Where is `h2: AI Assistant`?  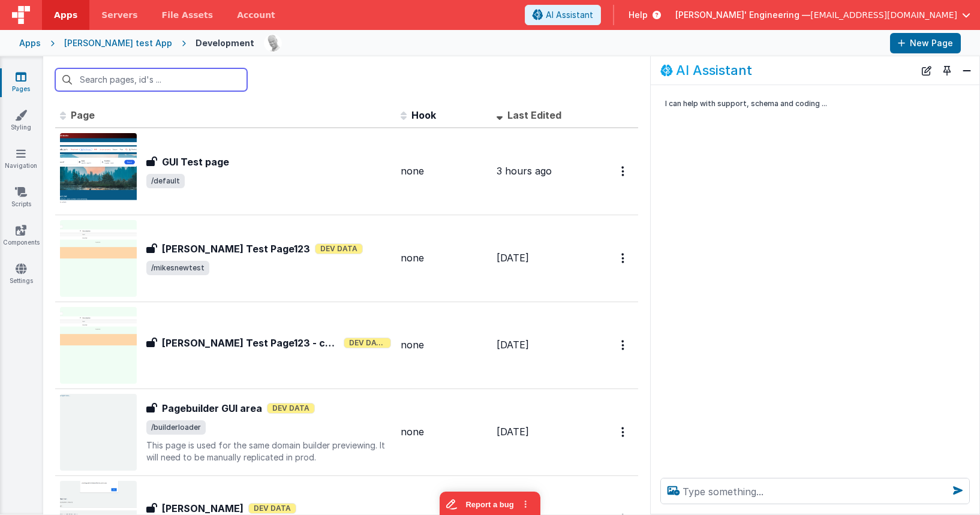 h2: AI Assistant is located at coordinates (714, 70).